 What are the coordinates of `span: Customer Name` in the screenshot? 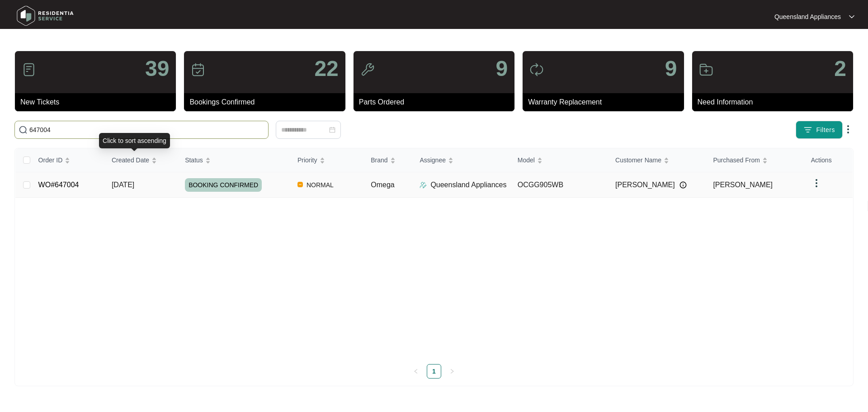 It's located at (638, 160).